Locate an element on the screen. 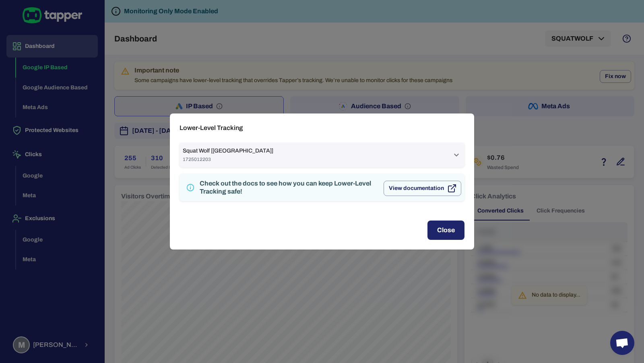  div: Check out the docs to see how you can keep Lower-Level Tracking safe! is located at coordinates (288, 187).